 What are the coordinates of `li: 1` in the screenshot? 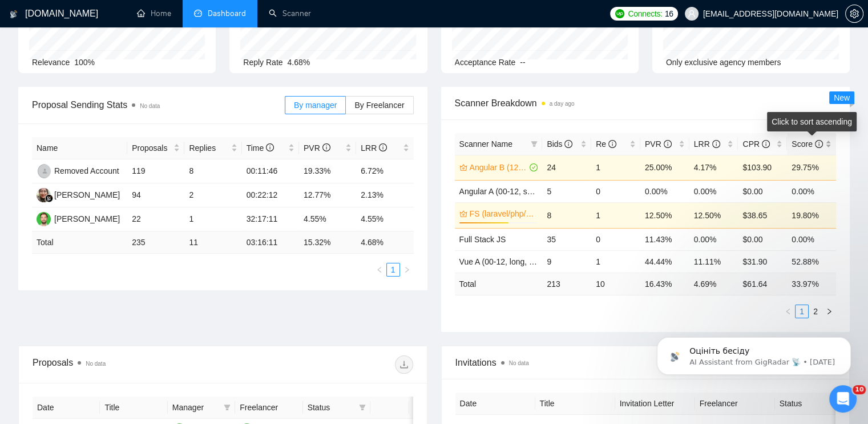 It's located at (393, 270).